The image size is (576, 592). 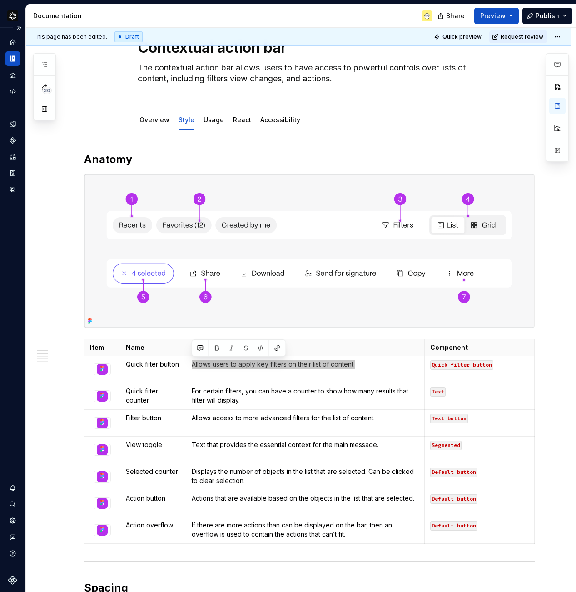 What do you see at coordinates (13, 59) in the screenshot?
I see `a: Documentation` at bounding box center [13, 59].